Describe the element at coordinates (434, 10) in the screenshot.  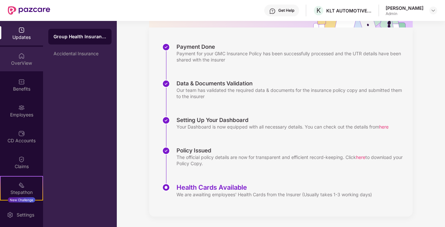
I see `img: svg+xml;base64,PHN2ZyBpZD0iRHJvcGRvd24tMzJ4MzIiIHhtbG5zPSJodHRwOi8vd3d3LnczLm9yZy8yMDAwL3N2ZyIgd2...` at that location.